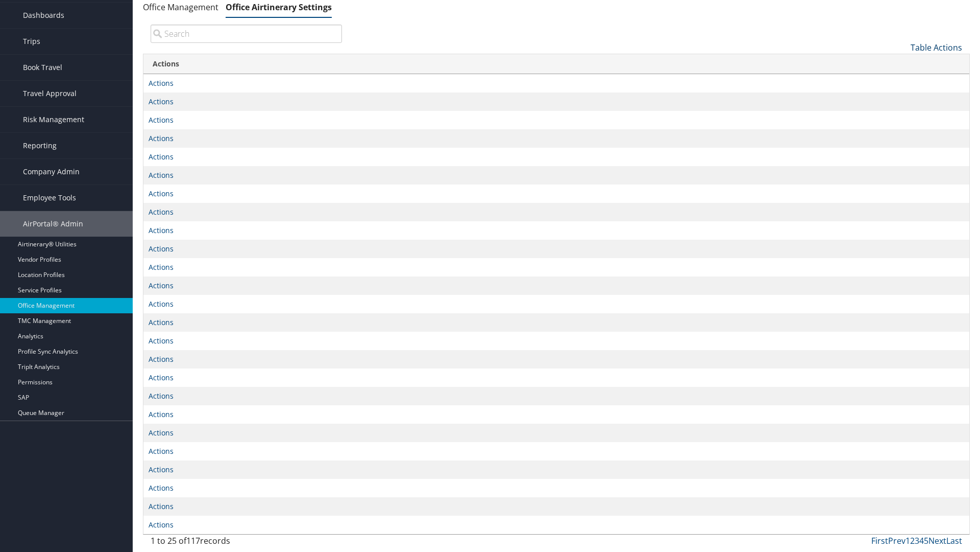 The height and width of the screenshot is (552, 980). I want to click on span: Company Admin, so click(51, 172).